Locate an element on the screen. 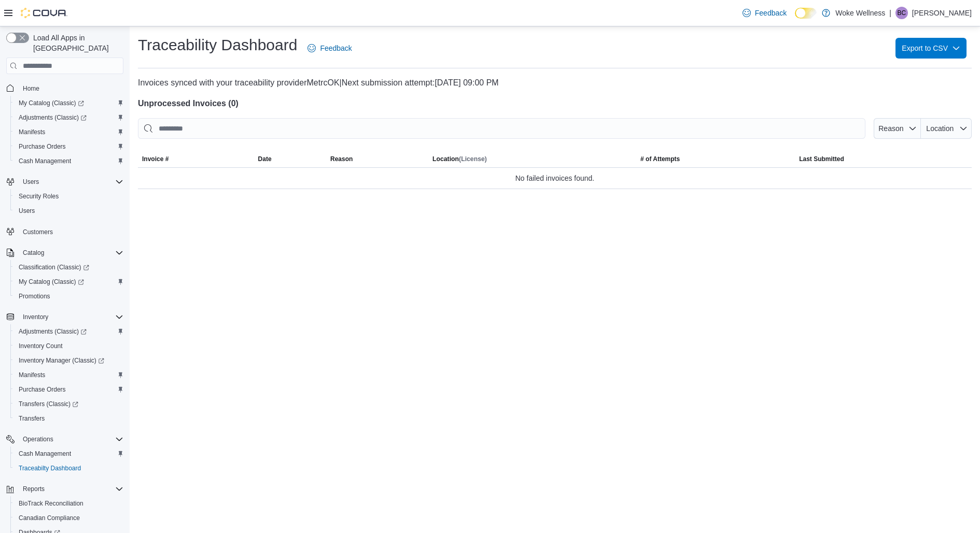  span: Feedback is located at coordinates (770, 13).